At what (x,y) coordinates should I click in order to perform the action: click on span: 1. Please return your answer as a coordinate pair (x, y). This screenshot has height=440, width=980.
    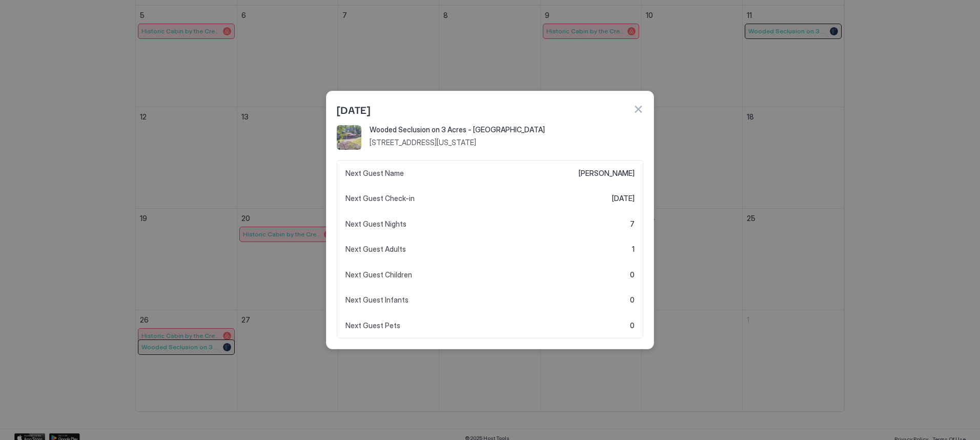
    Looking at the image, I should click on (633, 249).